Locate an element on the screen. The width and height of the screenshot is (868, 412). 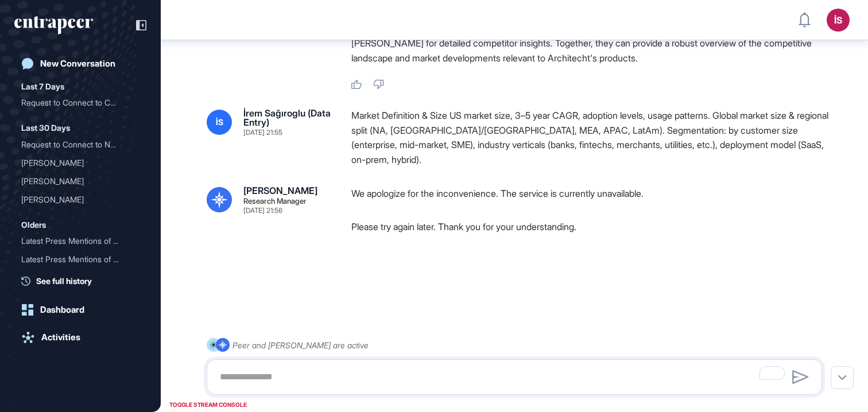
span: İS is located at coordinates (220, 122).